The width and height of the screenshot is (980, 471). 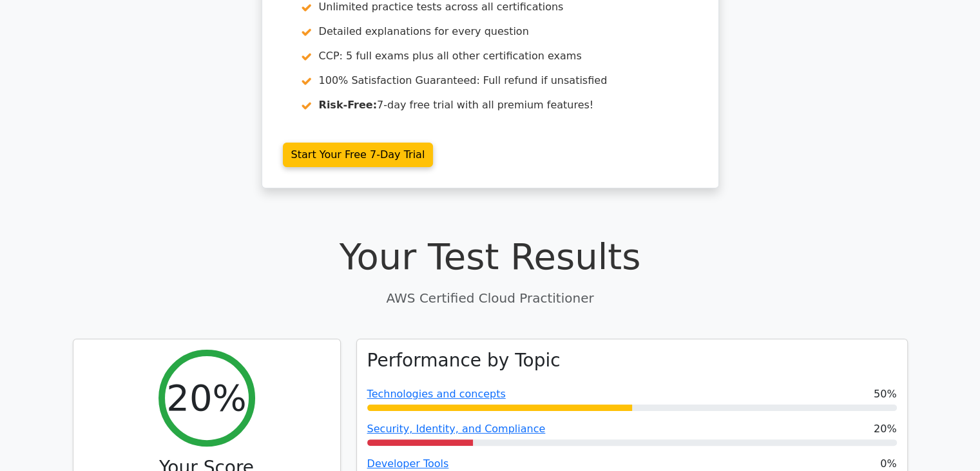 What do you see at coordinates (490, 256) in the screenshot?
I see `h1: Your Test Results` at bounding box center [490, 256].